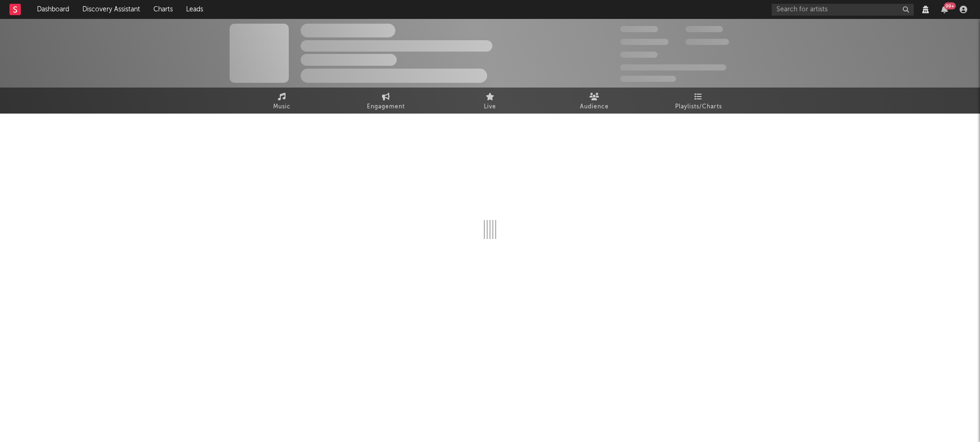 The height and width of the screenshot is (442, 980). I want to click on span: Jump Score: 85.0, so click(648, 78).